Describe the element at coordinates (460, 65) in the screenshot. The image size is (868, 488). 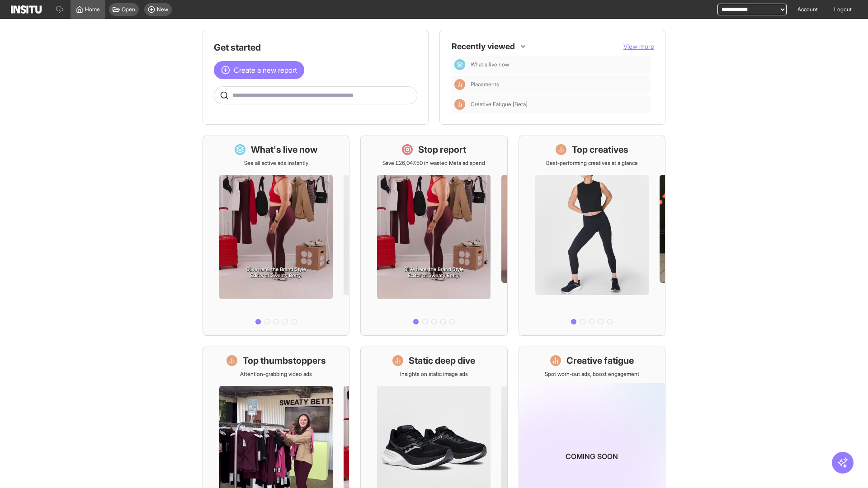
I see `div: Dashboard` at that location.